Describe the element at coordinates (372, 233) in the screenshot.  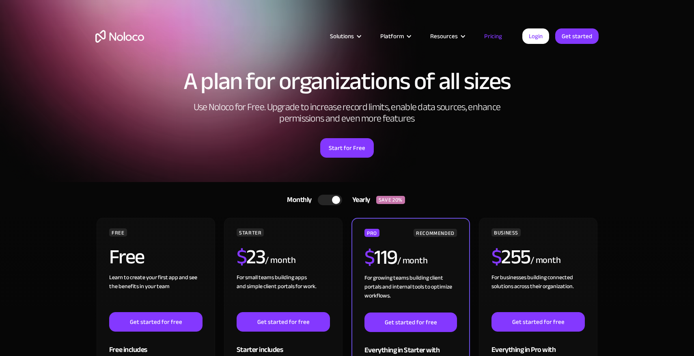
I see `div: PRO` at that location.